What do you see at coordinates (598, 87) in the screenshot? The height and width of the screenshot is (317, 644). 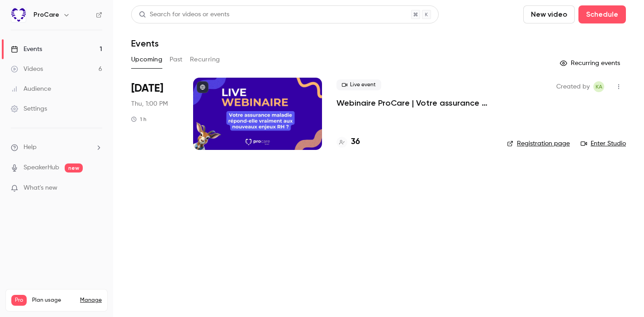 I see `span: KA` at bounding box center [598, 87].